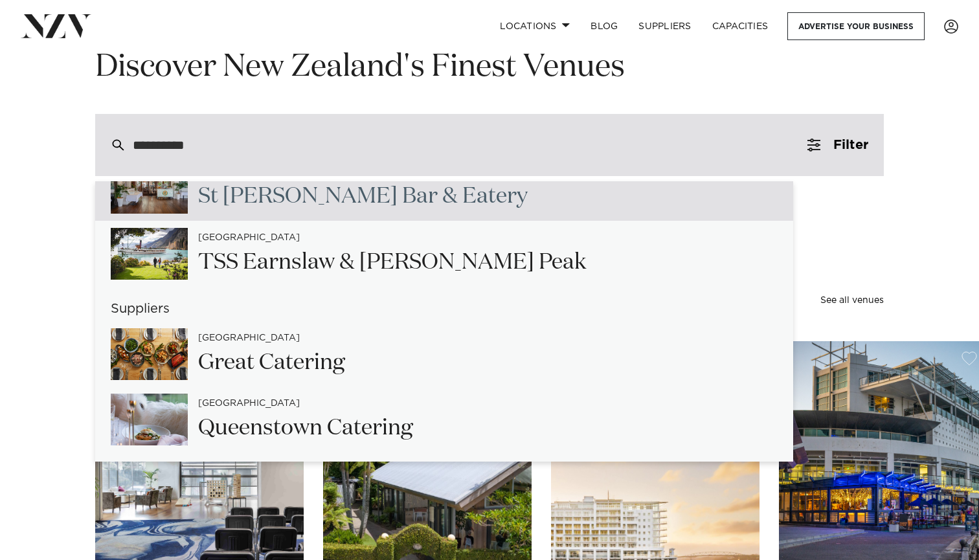 This screenshot has width=979, height=560. Describe the element at coordinates (664, 26) in the screenshot. I see `a: SUPPLIERS` at that location.